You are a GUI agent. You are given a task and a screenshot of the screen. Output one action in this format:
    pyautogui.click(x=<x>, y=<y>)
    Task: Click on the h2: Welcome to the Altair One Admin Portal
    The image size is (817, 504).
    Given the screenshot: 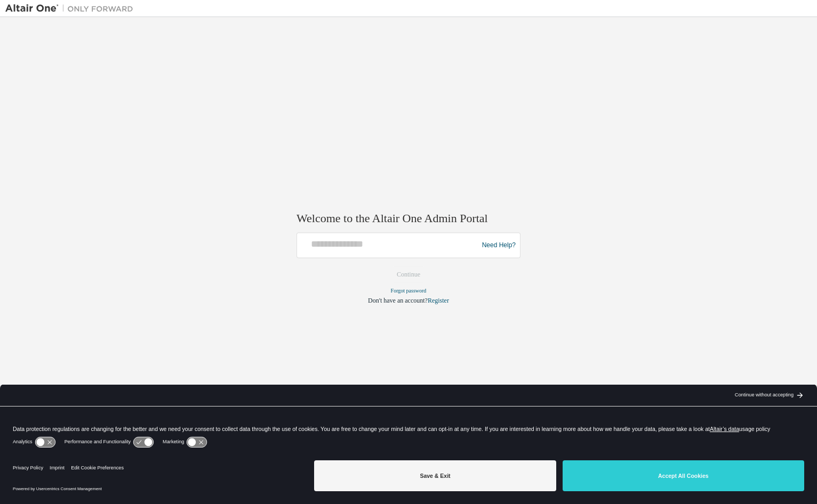 What is the action you would take?
    pyautogui.click(x=408, y=218)
    